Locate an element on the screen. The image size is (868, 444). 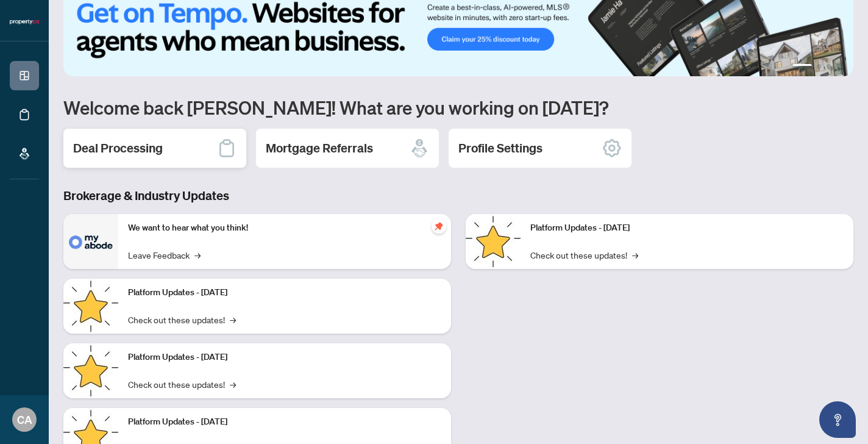
h2: Mortgage Referrals is located at coordinates (319, 148).